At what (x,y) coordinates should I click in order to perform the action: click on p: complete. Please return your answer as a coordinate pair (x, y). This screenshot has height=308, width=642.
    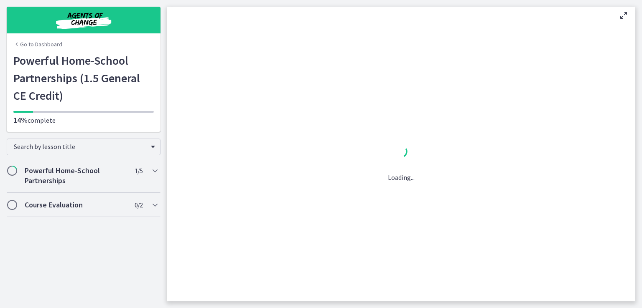
    Looking at the image, I should click on (84, 120).